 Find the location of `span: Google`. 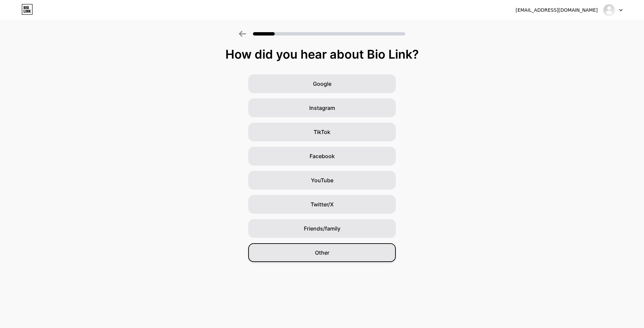

span: Google is located at coordinates (322, 84).